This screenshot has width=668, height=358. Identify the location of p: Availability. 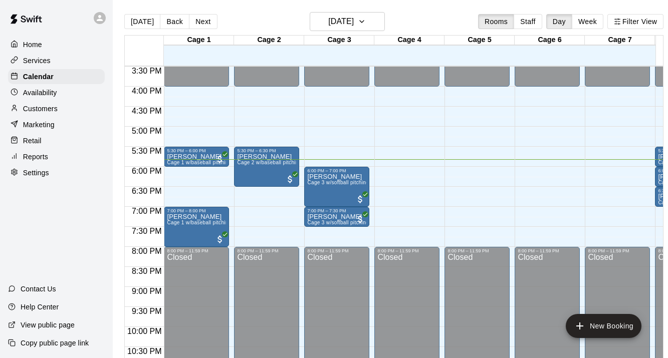
(40, 93).